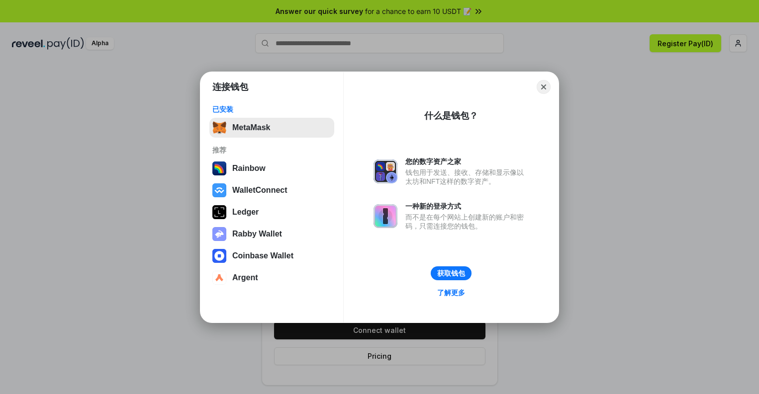 Image resolution: width=759 pixels, height=394 pixels. I want to click on div: 一种新的登录方式, so click(467, 206).